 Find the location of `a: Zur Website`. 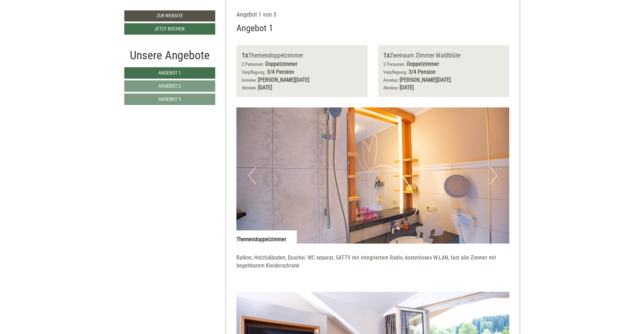

a: Zur Website is located at coordinates (170, 16).